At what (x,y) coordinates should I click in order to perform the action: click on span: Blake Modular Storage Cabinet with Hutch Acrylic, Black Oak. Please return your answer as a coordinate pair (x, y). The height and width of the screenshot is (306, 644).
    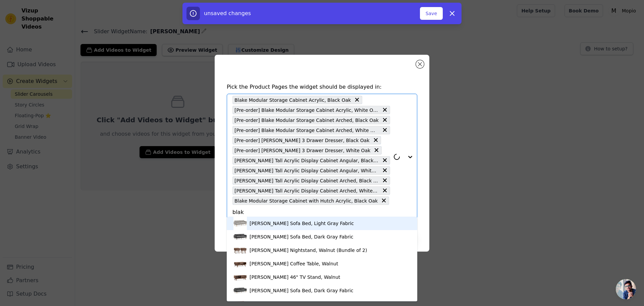
    Looking at the image, I should click on (306, 201).